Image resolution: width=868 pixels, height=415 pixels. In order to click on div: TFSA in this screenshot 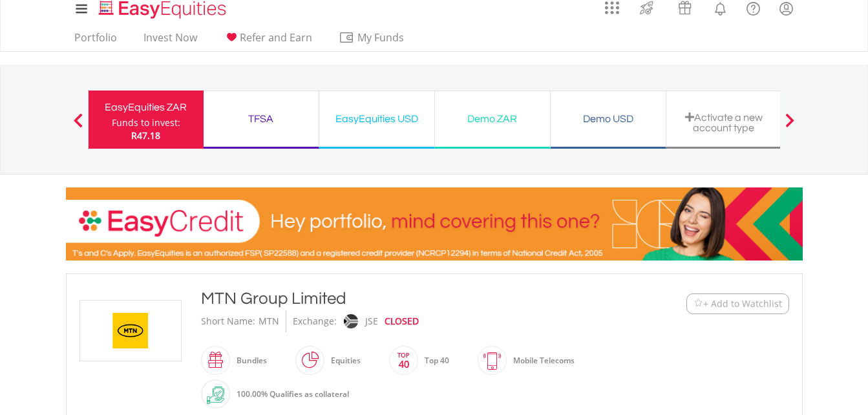, I will do `click(262, 119)`.